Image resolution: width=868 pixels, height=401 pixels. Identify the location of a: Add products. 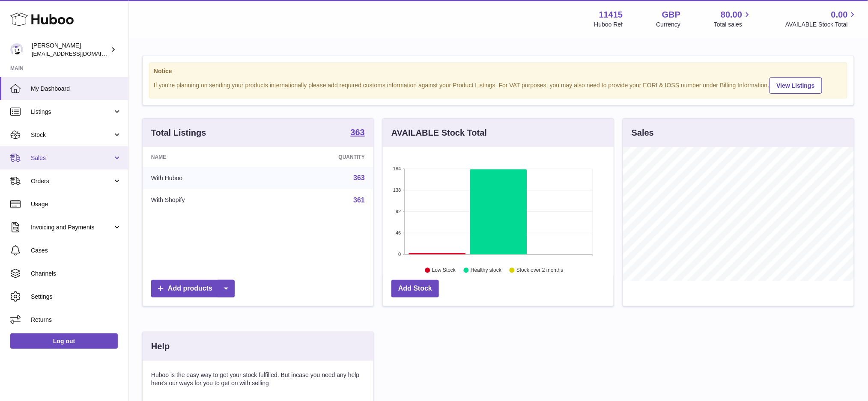
(193, 288).